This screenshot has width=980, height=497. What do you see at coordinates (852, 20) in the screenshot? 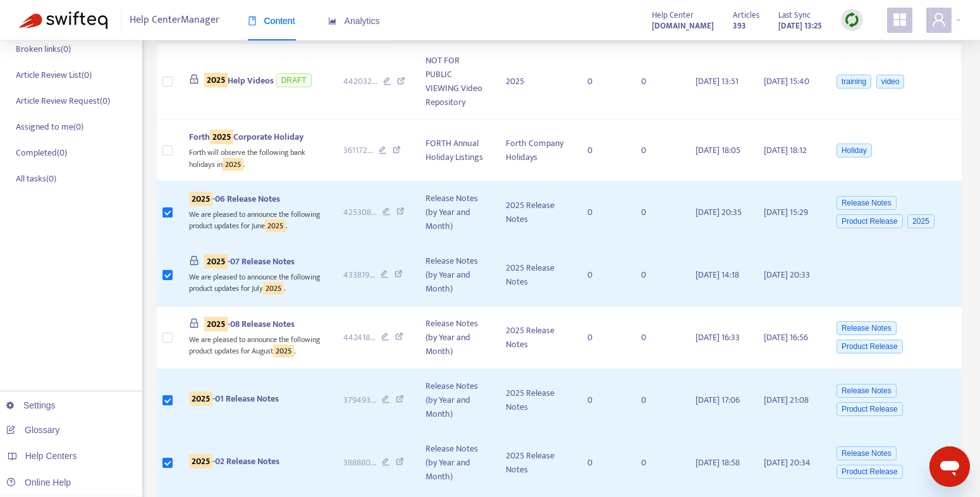
I see `img: sync.dc5367851b00ba804db3.png` at bounding box center [852, 20].